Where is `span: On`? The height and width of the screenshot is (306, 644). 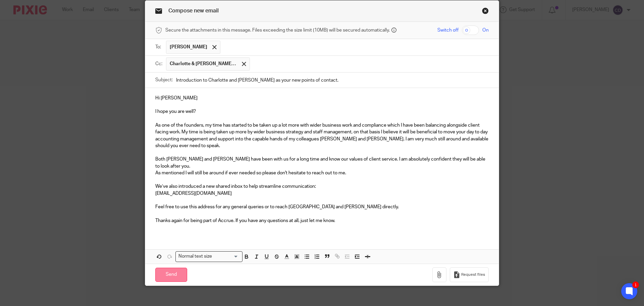
span: On is located at coordinates (486, 30).